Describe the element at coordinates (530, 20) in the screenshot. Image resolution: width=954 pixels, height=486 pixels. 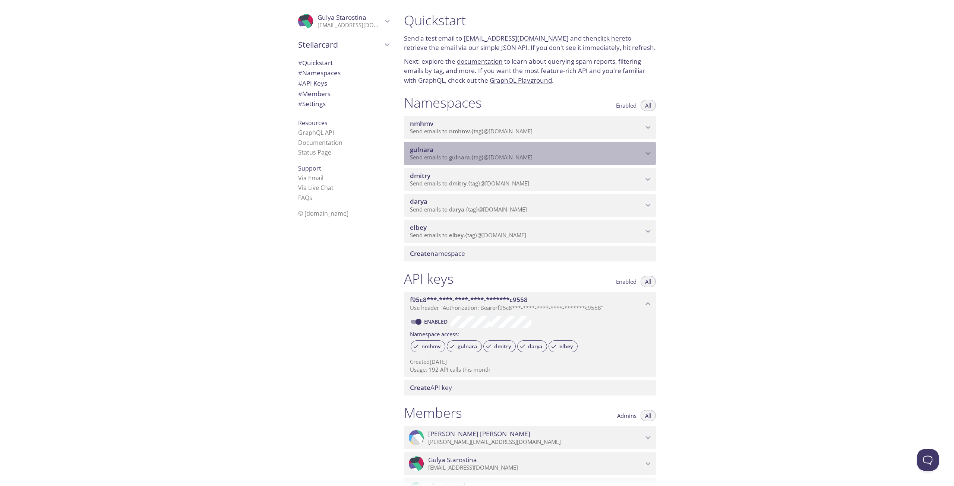
I see `h1: Quickstart` at that location.